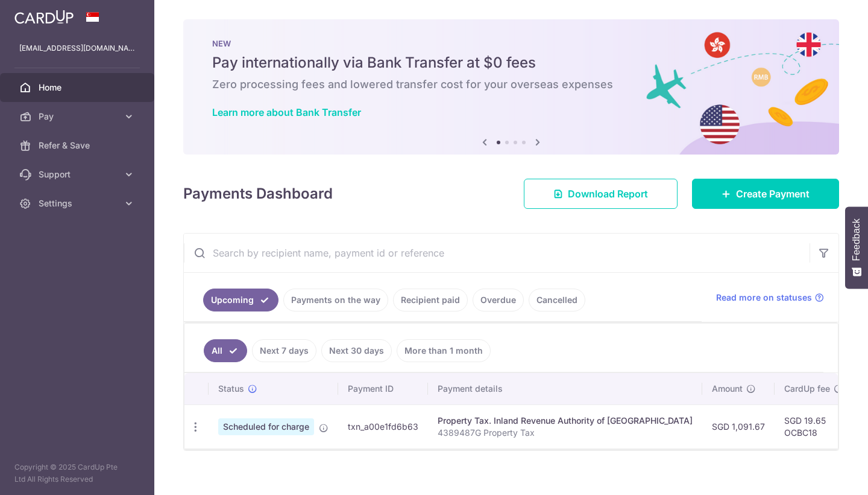  Describe the element at coordinates (770, 297) in the screenshot. I see `a: Read more on statuses` at that location.